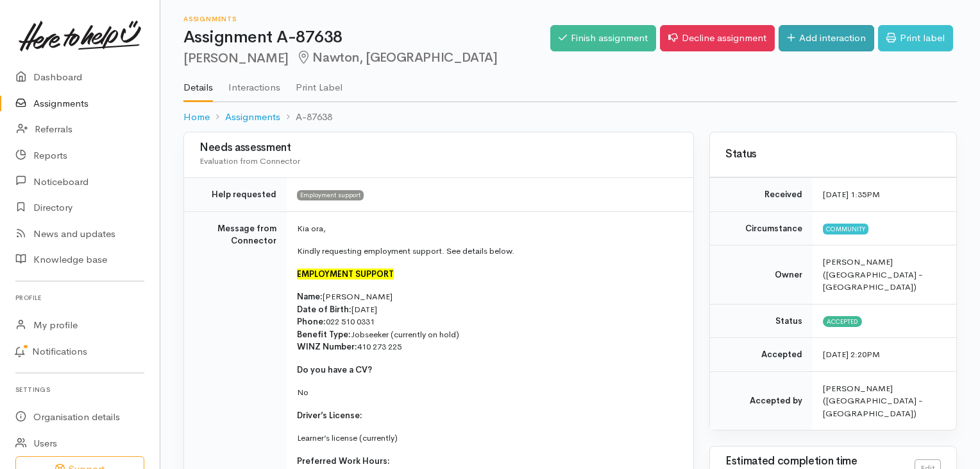 Image resolution: width=980 pixels, height=469 pixels. I want to click on a: Print Label, so click(319, 83).